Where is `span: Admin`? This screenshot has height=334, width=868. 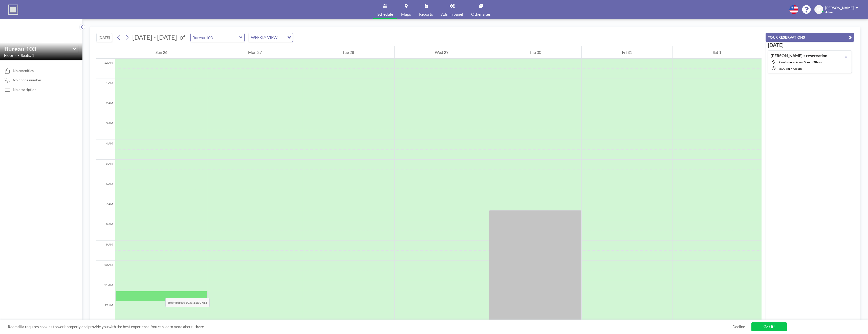 span: Admin is located at coordinates (830, 12).